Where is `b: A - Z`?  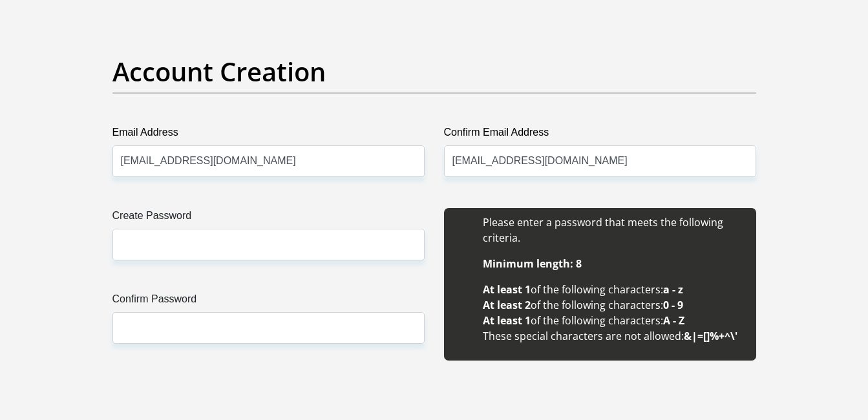 b: A - Z is located at coordinates (674, 320).